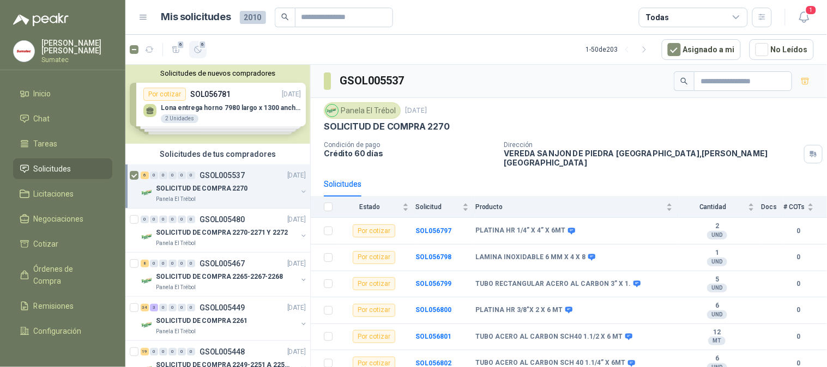  Describe the element at coordinates (549, 337) in the screenshot. I see `b: TUBO ACERO AL CARBON SCH40 1.1/2 X 6 MT` at that location.